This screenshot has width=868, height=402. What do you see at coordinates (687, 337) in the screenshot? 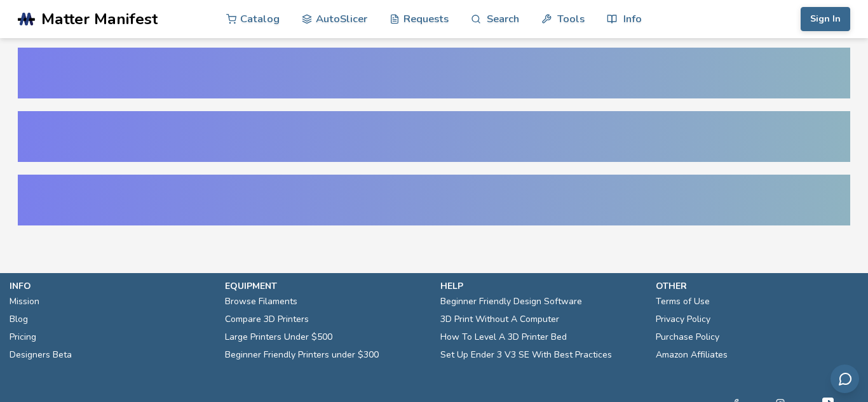
I see `a: Purchase Policy` at bounding box center [687, 337].